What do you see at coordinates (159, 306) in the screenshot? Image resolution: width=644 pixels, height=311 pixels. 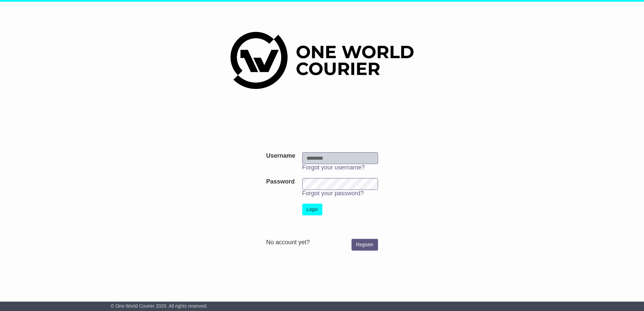 I see `span: © One World Courier 2025. All rights reserved.` at bounding box center [159, 306].